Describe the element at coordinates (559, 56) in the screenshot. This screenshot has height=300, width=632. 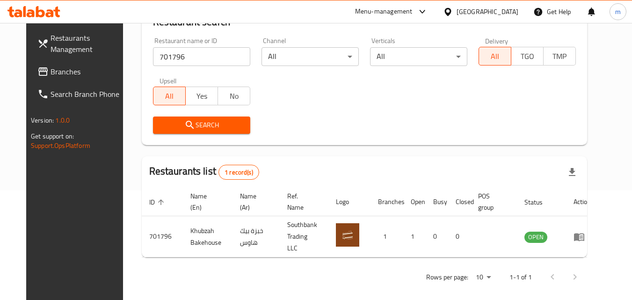
I see `button: TMP` at that location.